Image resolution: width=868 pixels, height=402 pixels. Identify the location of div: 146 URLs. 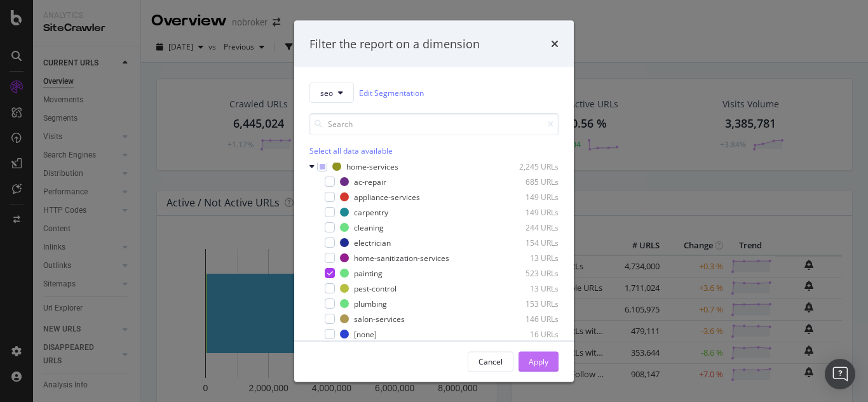
(528, 318).